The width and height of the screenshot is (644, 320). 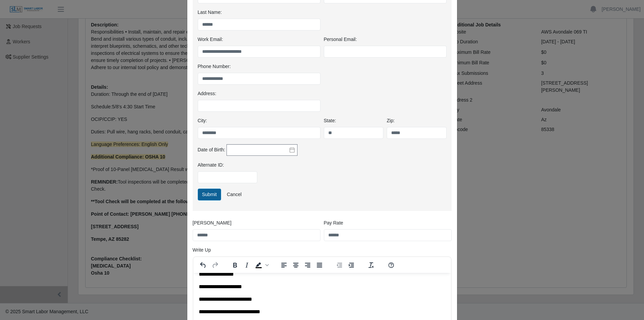 What do you see at coordinates (210, 12) in the screenshot?
I see `label: Last Name:` at bounding box center [210, 12].